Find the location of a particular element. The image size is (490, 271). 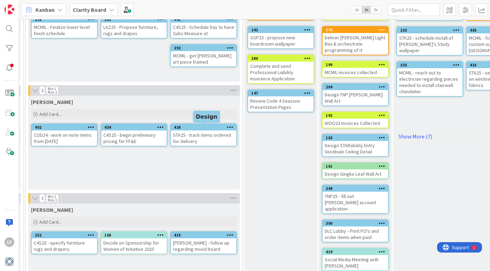

div: 163Design STARability Entry Vestibule Ceiling Detail is located at coordinates (355, 145).